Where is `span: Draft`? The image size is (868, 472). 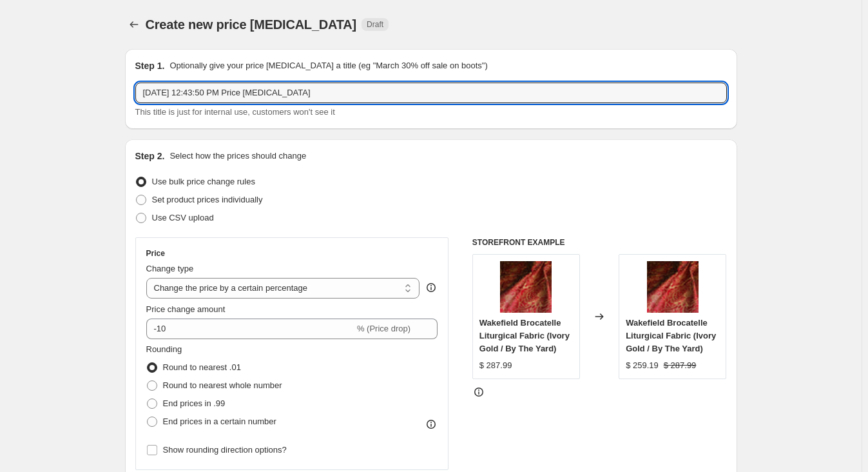 span: Draft is located at coordinates (375, 25).